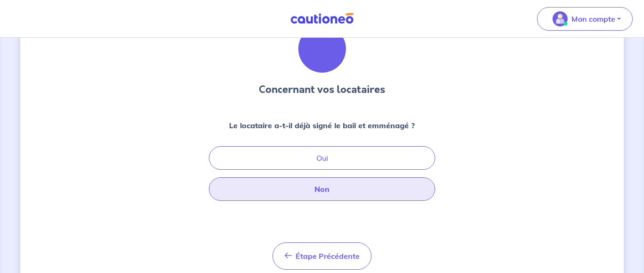  What do you see at coordinates (585, 19) in the screenshot?
I see `button: illu_account_valid_menu.svgMon compte` at bounding box center [585, 19].